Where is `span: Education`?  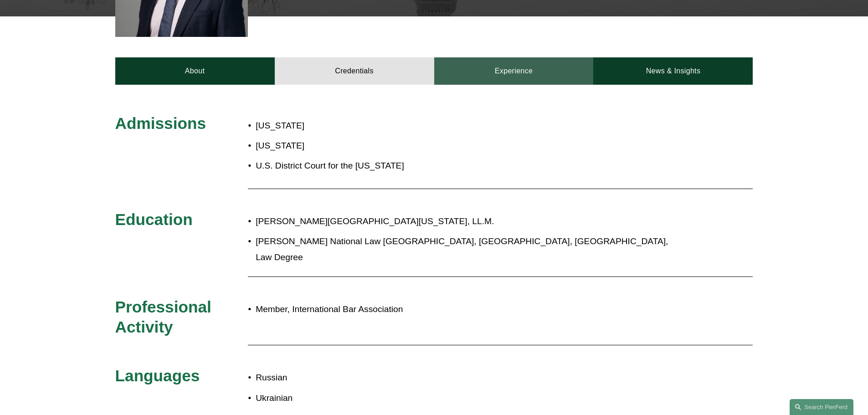
span: Education is located at coordinates (154, 219).